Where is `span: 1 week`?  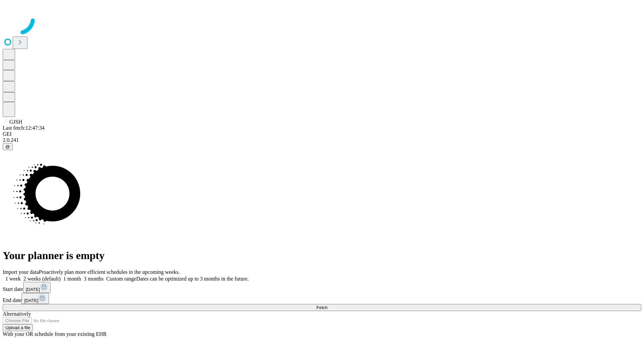 span: 1 week is located at coordinates (13, 278).